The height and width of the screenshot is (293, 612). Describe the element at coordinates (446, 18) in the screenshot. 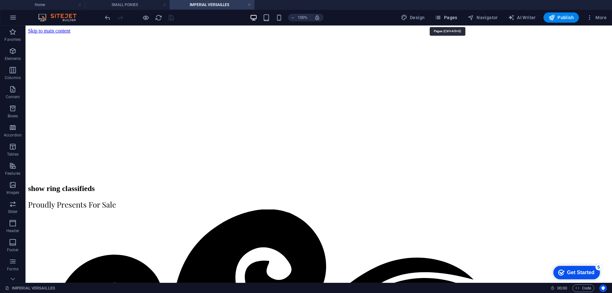

I see `span: Pages` at that location.